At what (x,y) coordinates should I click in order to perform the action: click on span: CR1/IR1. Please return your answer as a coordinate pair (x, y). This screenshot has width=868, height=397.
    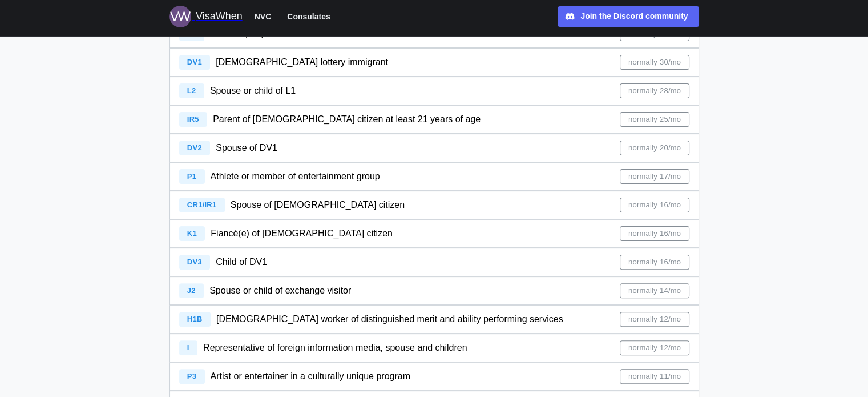
    Looking at the image, I should click on (202, 204).